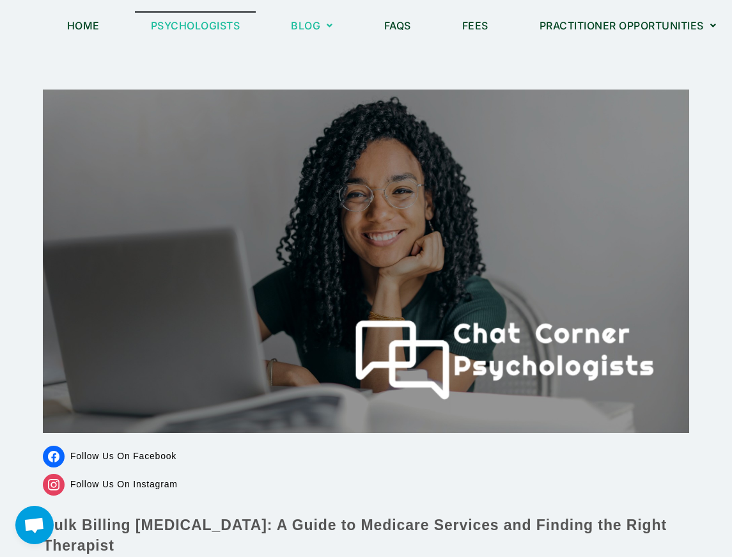 The width and height of the screenshot is (732, 557). What do you see at coordinates (196, 26) in the screenshot?
I see `a: Psychologists` at bounding box center [196, 26].